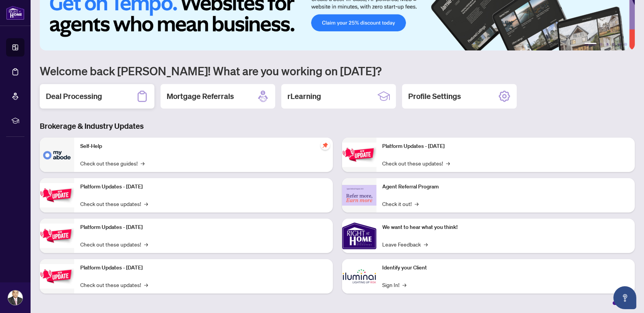 The height and width of the screenshot is (313, 644). Describe the element at coordinates (112, 163) in the screenshot. I see `a: Check out these guides!→` at that location.